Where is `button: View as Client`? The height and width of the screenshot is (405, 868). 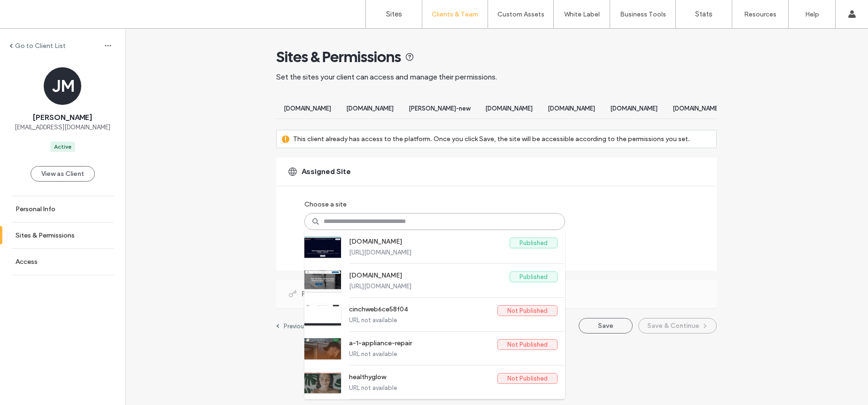 button: View as Client is located at coordinates (63, 173).